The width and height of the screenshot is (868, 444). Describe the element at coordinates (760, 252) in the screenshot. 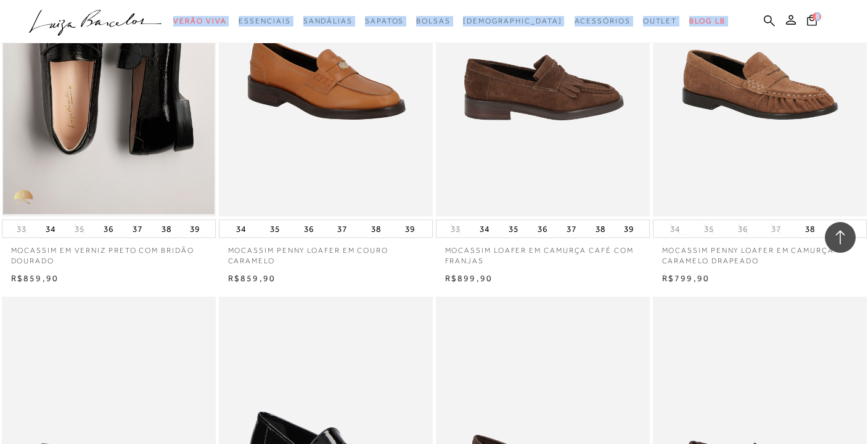

I see `a: MOCASSIM PENNY LOAFER EM CAMURÇA CARAMELO DRAPEADO` at that location.